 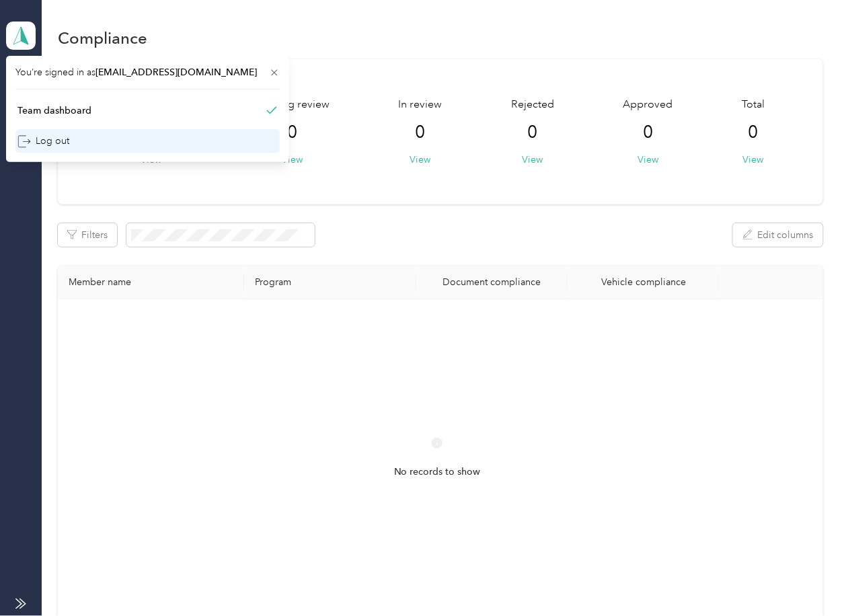 I want to click on th: Member name, so click(x=151, y=283).